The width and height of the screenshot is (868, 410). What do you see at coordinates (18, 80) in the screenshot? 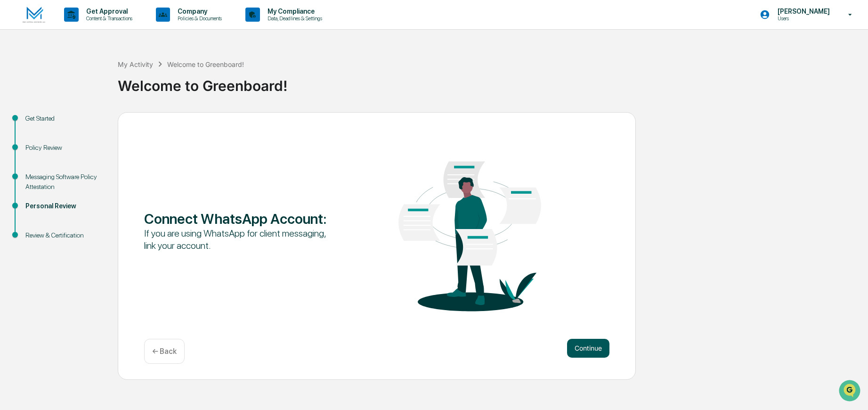
I see `img: 1746055101610-c473b297-6a78-478c-a979-82029cc54cd1` at bounding box center [18, 80].